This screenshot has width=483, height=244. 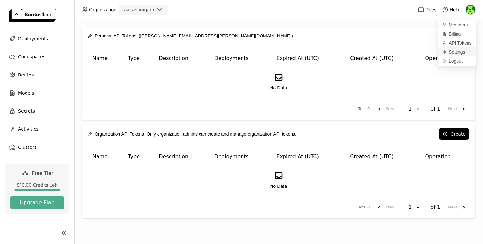 What do you see at coordinates (456, 61) in the screenshot?
I see `span: Logout` at bounding box center [456, 61].